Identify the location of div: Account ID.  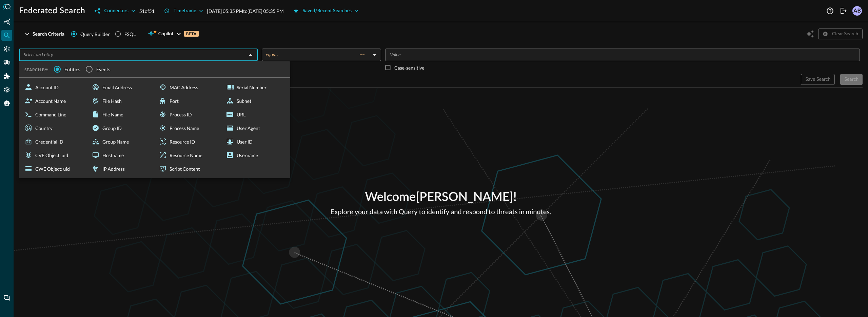
(54, 87).